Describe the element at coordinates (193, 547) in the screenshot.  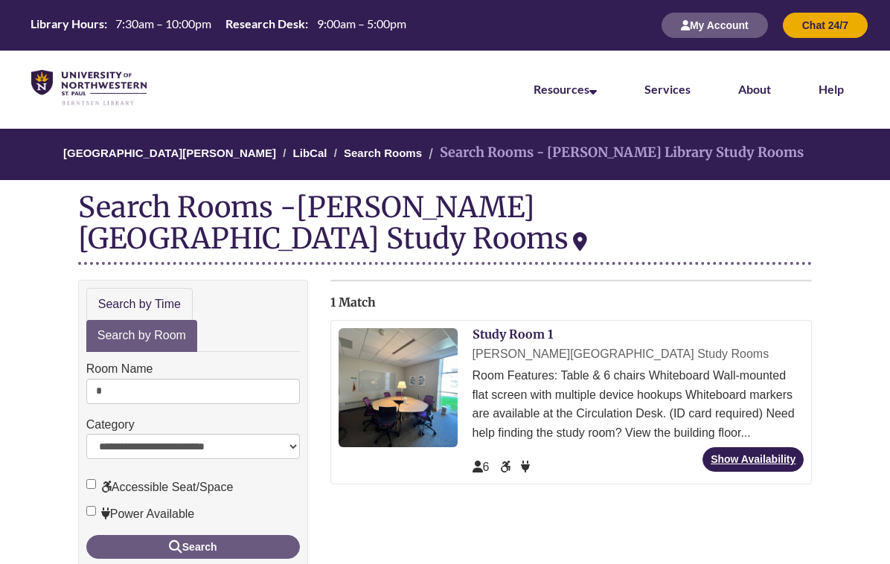
I see `button: Search` at that location.